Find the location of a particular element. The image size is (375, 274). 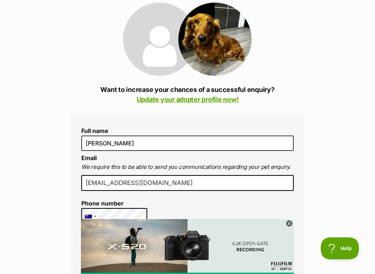

p: Want to increase your chances of a successful enquiry? is located at coordinates (188, 95).